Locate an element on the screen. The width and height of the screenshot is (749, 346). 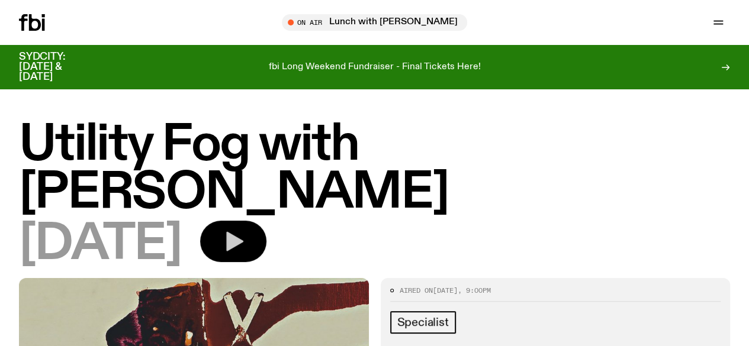
p: fbi Long Weekend Fundraiser - Final Tickets Here! is located at coordinates (375, 67).